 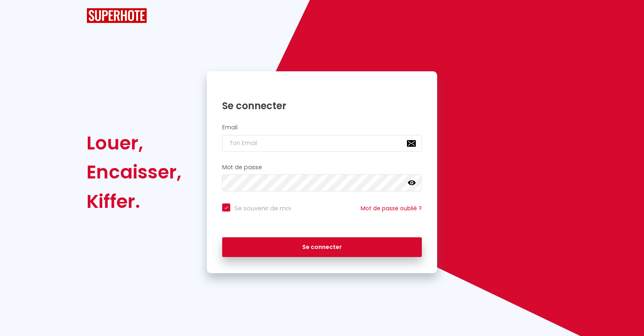 I want to click on img: SuperHote logo, so click(x=117, y=16).